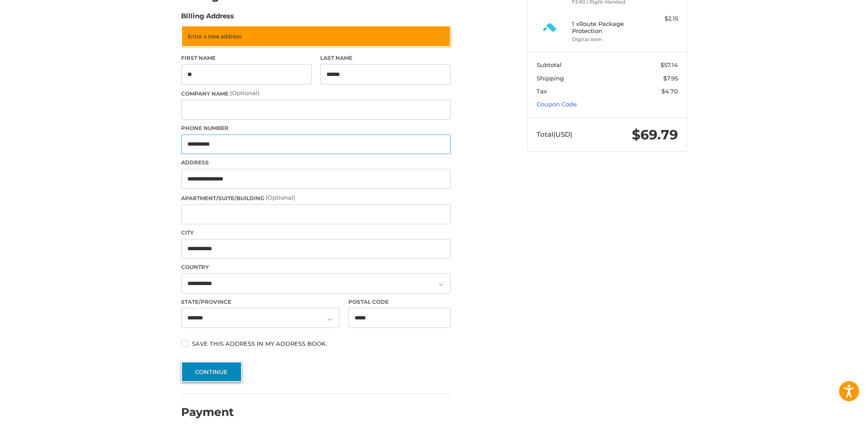  I want to click on li: Digital Item, so click(606, 40).